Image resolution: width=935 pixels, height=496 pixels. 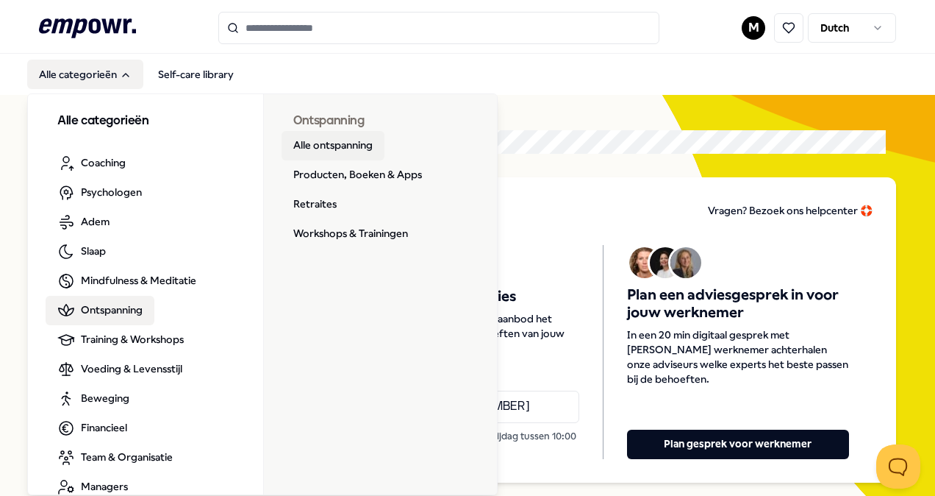 I want to click on button: Plan gesprek voor werknemer, so click(x=738, y=444).